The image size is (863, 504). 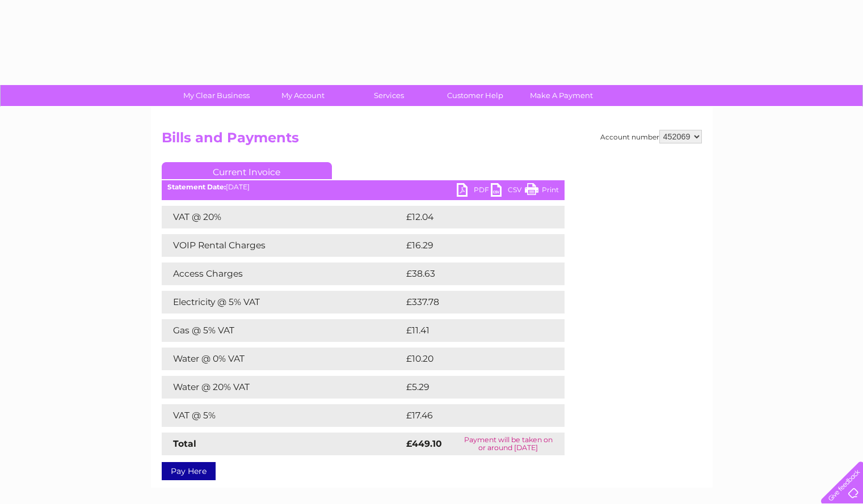 What do you see at coordinates (283, 388) in the screenshot?
I see `td: Water @ 20% VAT` at bounding box center [283, 388].